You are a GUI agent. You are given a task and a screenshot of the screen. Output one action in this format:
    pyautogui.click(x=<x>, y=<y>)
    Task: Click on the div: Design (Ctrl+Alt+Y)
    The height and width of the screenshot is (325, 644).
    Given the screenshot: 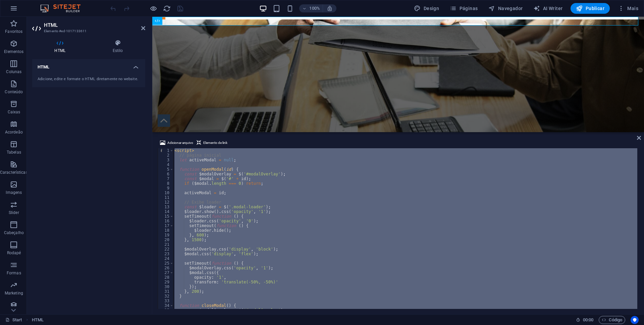 What is the action you would take?
    pyautogui.click(x=426, y=9)
    